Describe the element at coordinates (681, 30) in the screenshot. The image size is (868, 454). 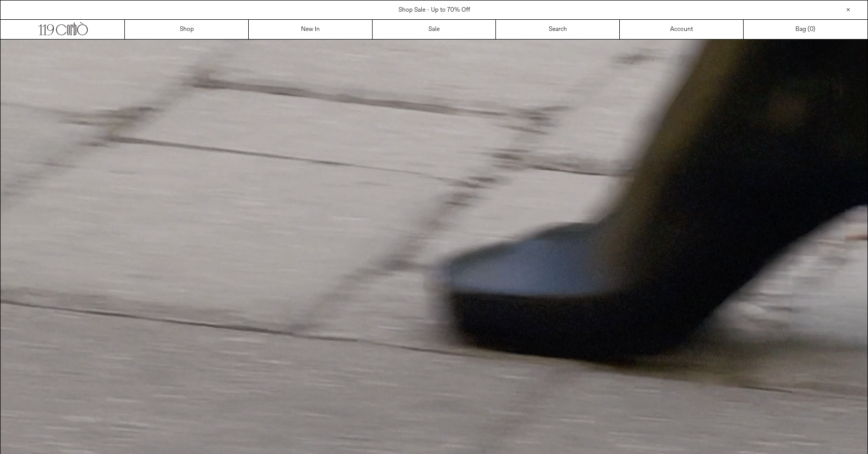
I see `a: Account` at that location.